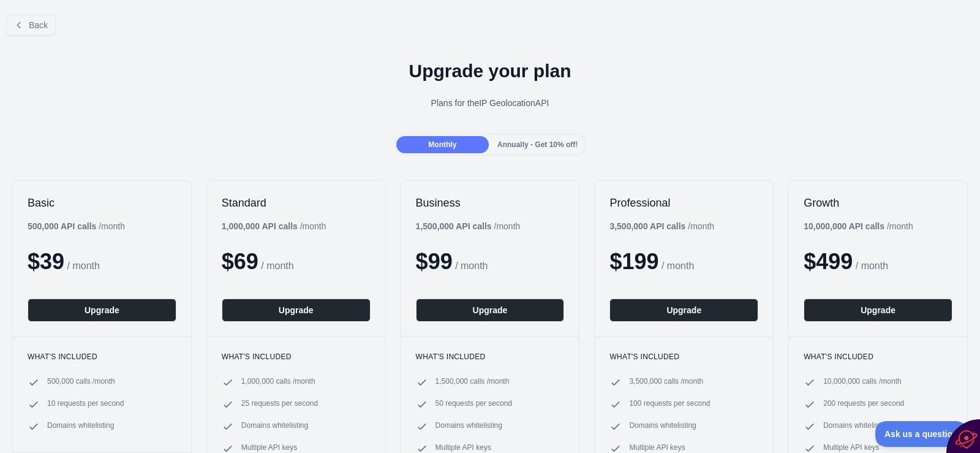 This screenshot has height=453, width=980. I want to click on b: 3,500,000 API calls, so click(647, 226).